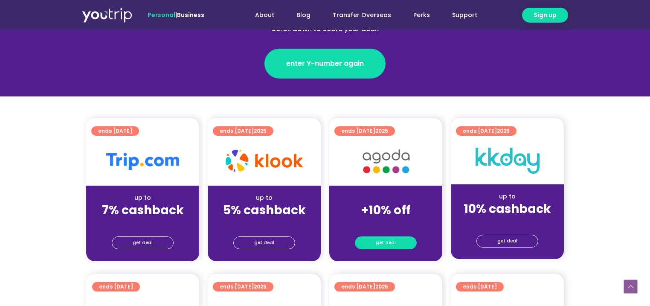 Image resolution: width=650 pixels, height=306 pixels. I want to click on strong: 7% cashback, so click(143, 210).